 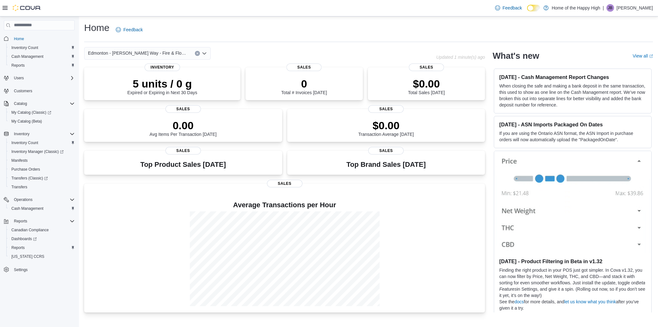 What do you see at coordinates (460, 57) in the screenshot?
I see `p: Updated 1 minute(s) ago` at bounding box center [460, 57].